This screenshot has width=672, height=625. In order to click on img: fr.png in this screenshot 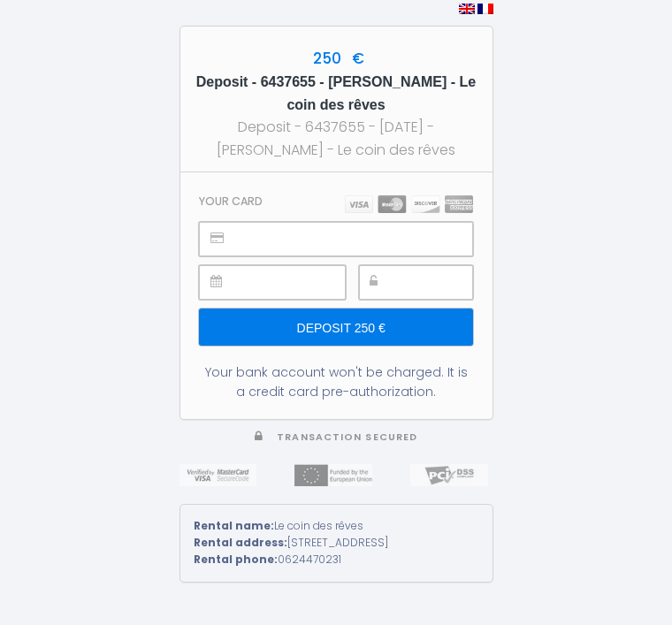, I will do `click(485, 9)`.